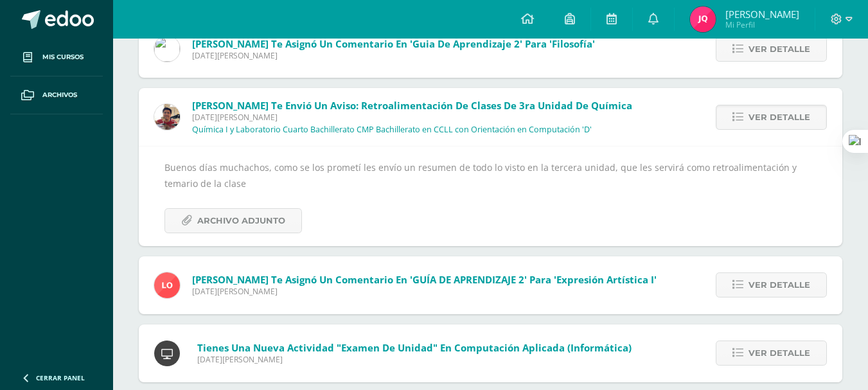 This screenshot has height=390, width=868. Describe the element at coordinates (56, 95) in the screenshot. I see `a: Archivos` at that location.